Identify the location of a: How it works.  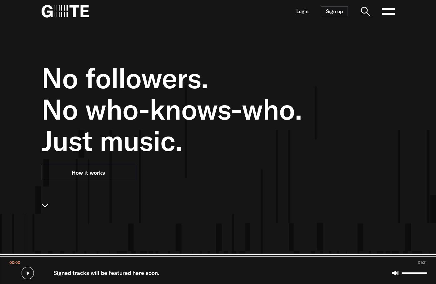
(89, 172).